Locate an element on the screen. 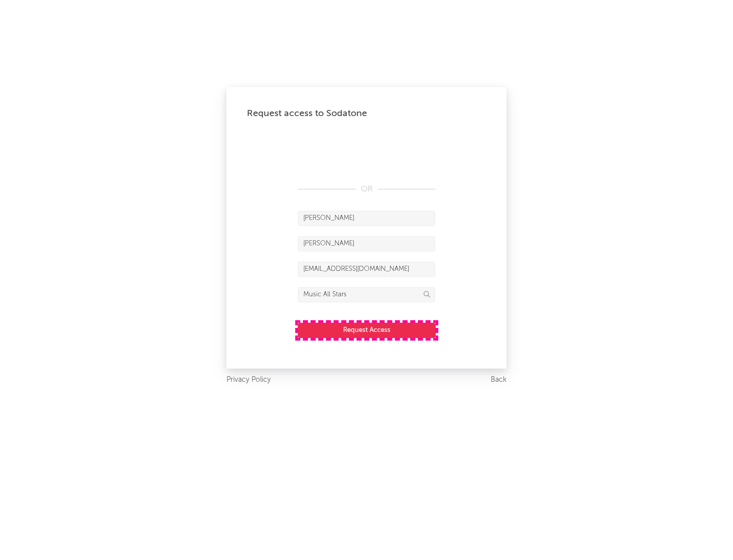  a: Back is located at coordinates (499, 380).